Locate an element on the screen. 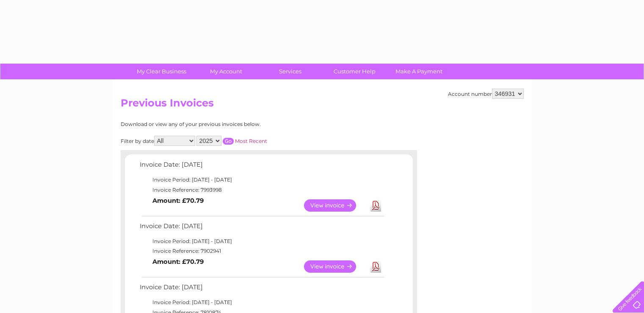 This screenshot has width=644, height=313. a: Customer Help is located at coordinates (354, 71).